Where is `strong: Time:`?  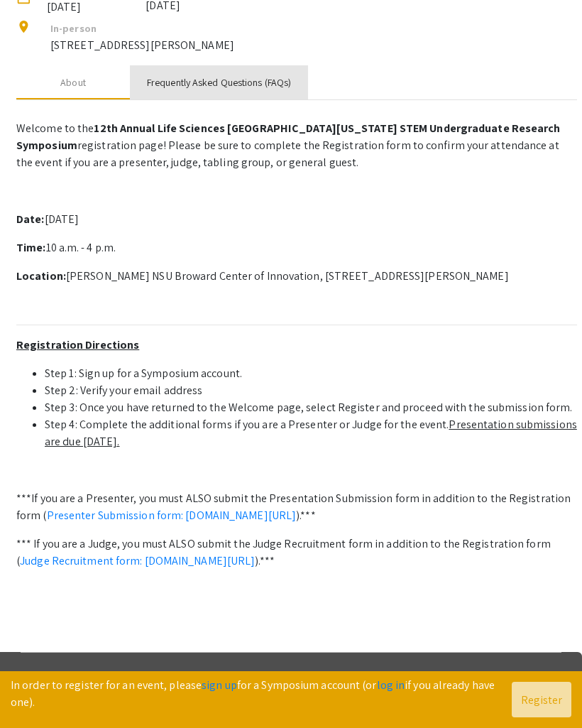 strong: Time: is located at coordinates (31, 247).